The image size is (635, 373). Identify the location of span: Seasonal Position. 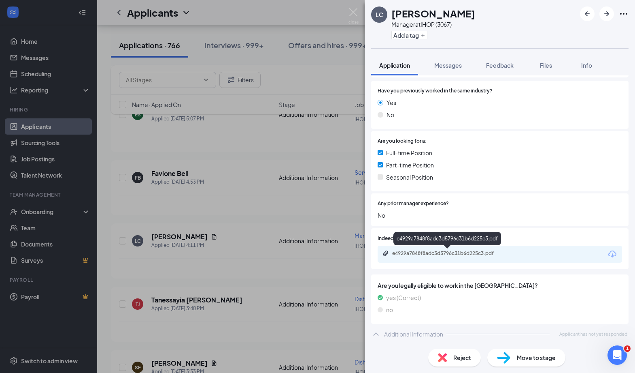
(410, 177).